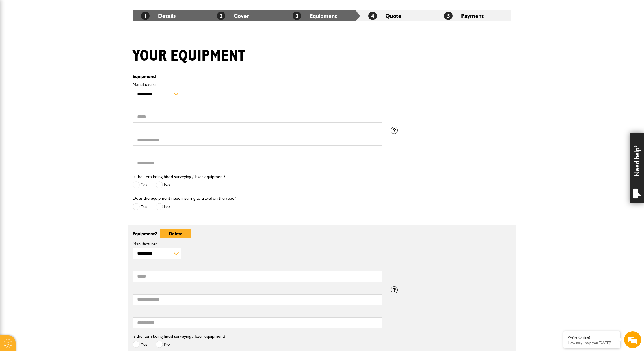 The height and width of the screenshot is (351, 644). Describe the element at coordinates (592, 337) in the screenshot. I see `div: We're Online!` at that location.